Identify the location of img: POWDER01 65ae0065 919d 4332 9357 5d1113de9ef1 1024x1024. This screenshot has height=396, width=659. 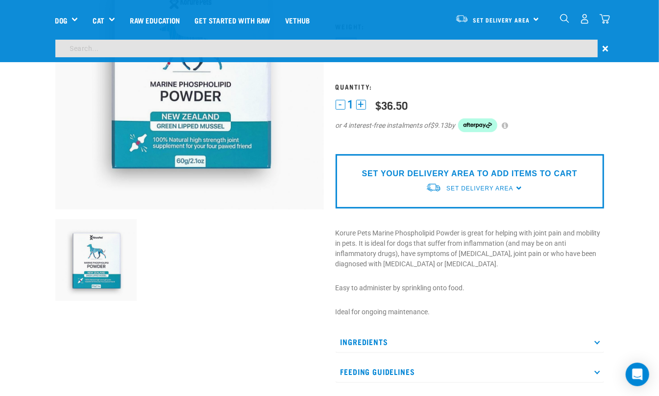
(96, 260).